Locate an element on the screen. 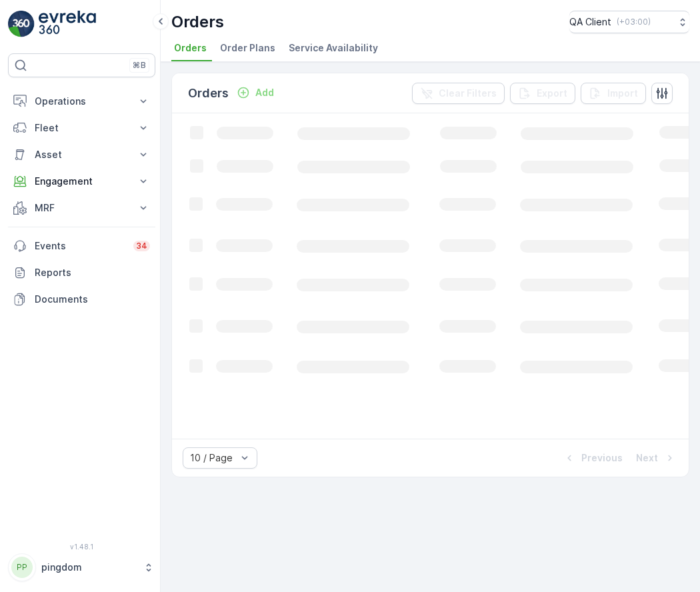  img: logo_light-DOdMpM7g.png is located at coordinates (67, 24).